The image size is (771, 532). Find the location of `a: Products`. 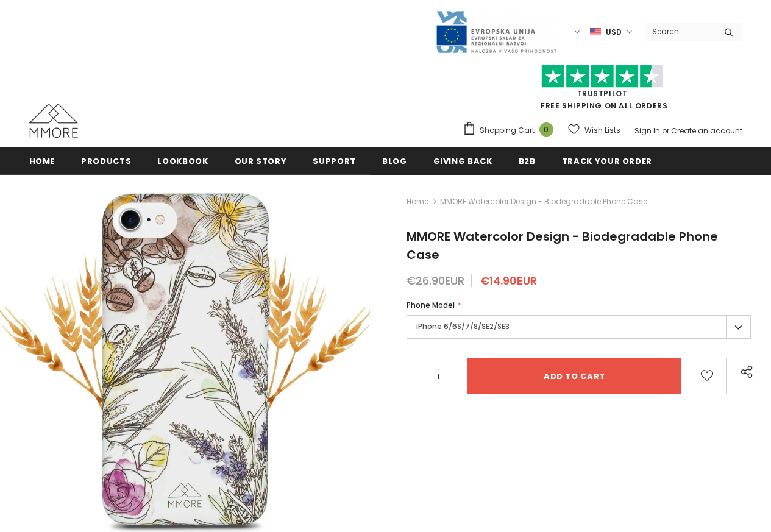

a: Products is located at coordinates (106, 160).